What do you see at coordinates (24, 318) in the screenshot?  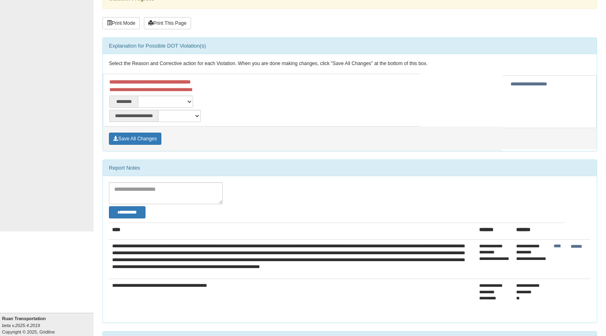 I see `b: Ruan Transportation` at bounding box center [24, 318].